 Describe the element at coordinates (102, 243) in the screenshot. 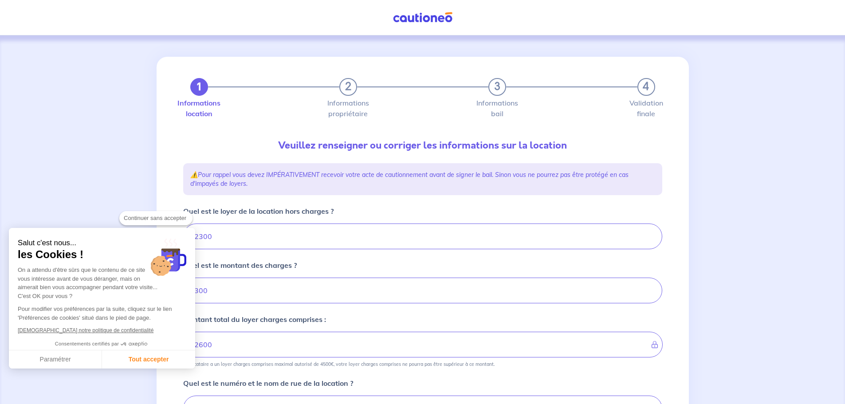

I see `small: Salut c'est nous...` at that location.